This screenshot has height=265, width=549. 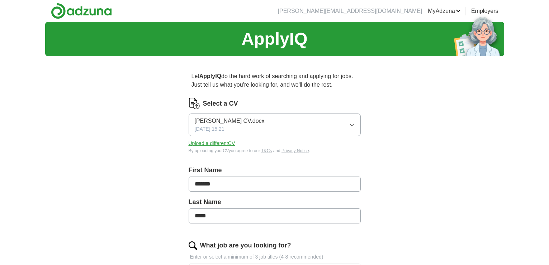 What do you see at coordinates (274, 151) in the screenshot?
I see `div: By uploading your CV you agree to our and .` at bounding box center [274, 151].